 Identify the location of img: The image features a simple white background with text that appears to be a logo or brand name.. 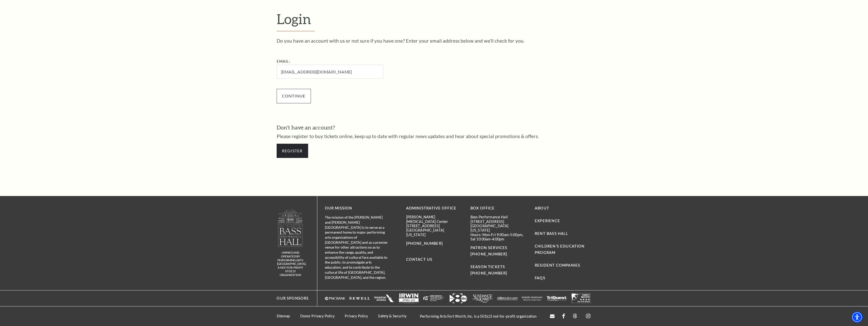
(507, 298).